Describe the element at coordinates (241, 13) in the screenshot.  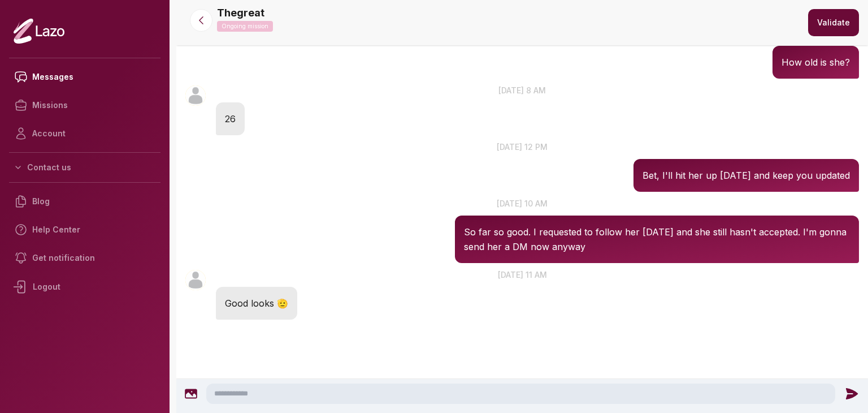
I see `p: Thegreat` at that location.